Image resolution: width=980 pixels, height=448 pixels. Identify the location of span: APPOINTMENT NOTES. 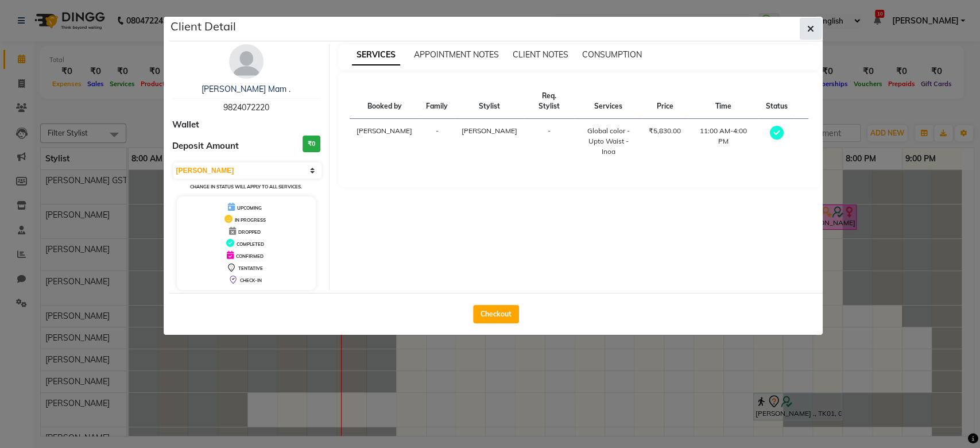
(457, 55).